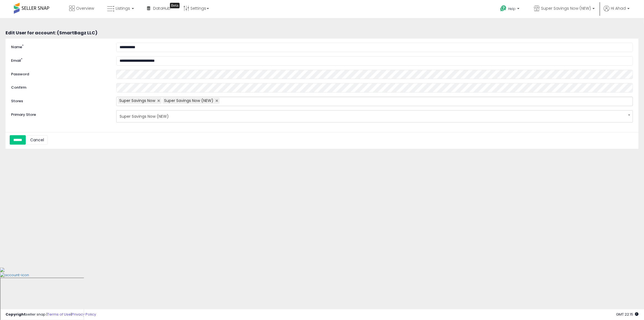 This screenshot has height=320, width=644. Describe the element at coordinates (59, 100) in the screenshot. I see `label: Stores` at that location.